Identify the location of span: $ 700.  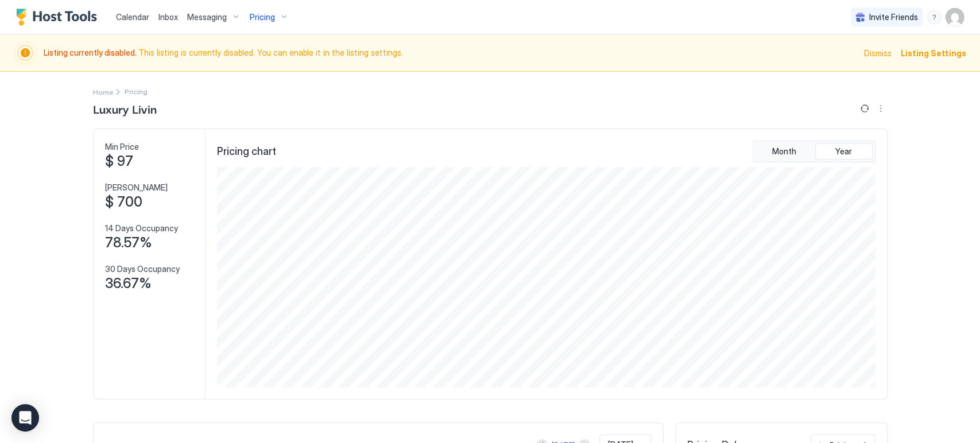
(124, 202).